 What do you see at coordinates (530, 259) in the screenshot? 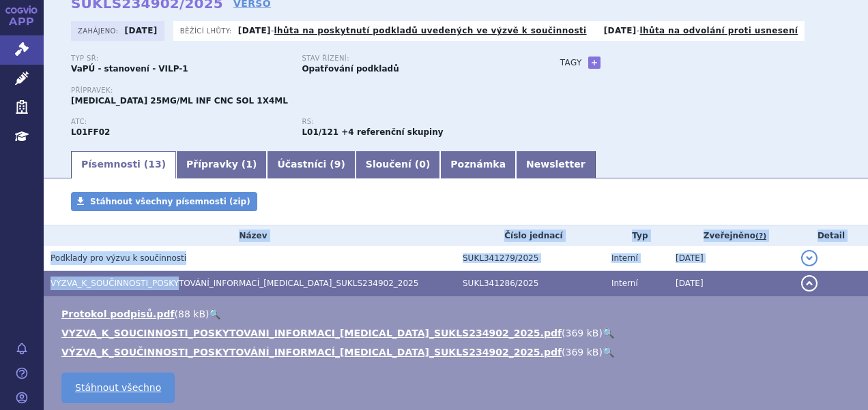
I see `td: SUKL341279/2025` at bounding box center [530, 259].